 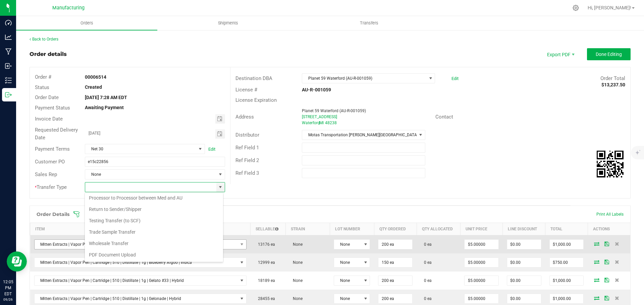 I want to click on span: 48238, so click(x=331, y=123).